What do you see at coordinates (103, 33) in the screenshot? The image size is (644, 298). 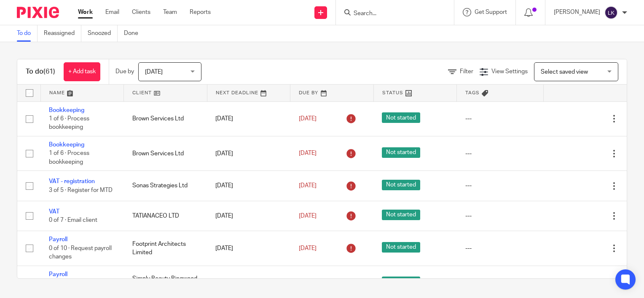 I see `a: Snoozed` at bounding box center [103, 33].